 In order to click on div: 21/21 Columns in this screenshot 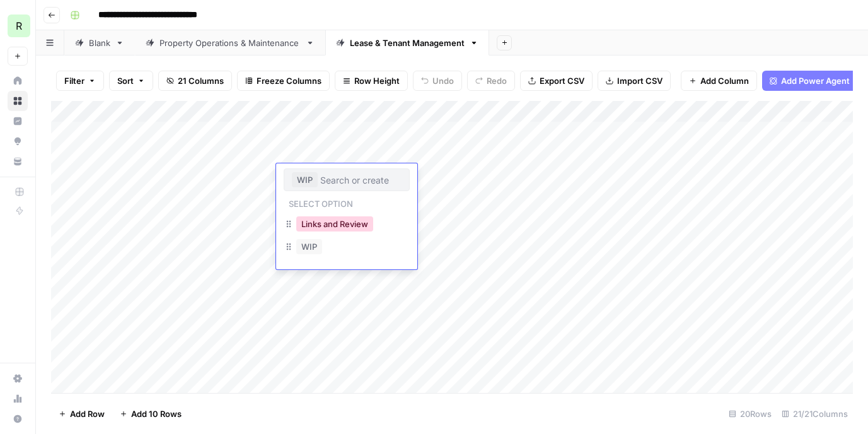, I will do `click(814, 414)`.